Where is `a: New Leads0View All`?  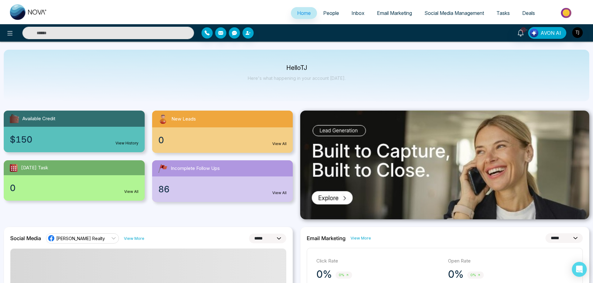 a: New Leads0View All is located at coordinates (223, 132).